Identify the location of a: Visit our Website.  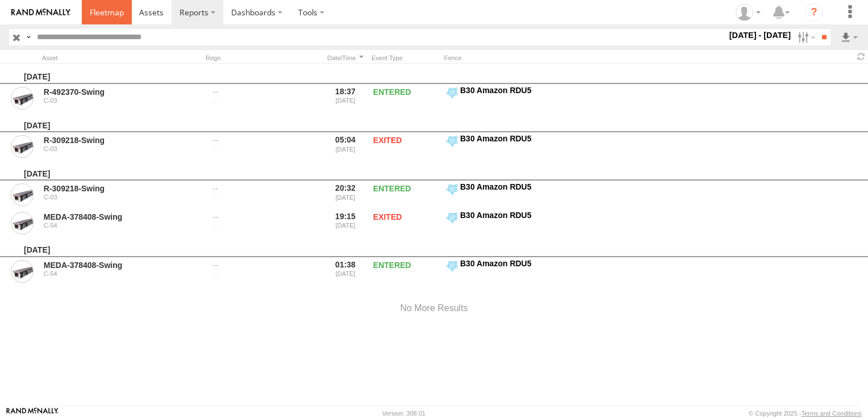
(33, 413).